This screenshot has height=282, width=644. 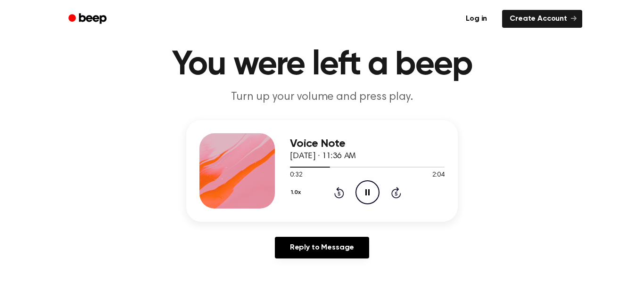 I want to click on p: Turn up your volume and press play., so click(x=322, y=97).